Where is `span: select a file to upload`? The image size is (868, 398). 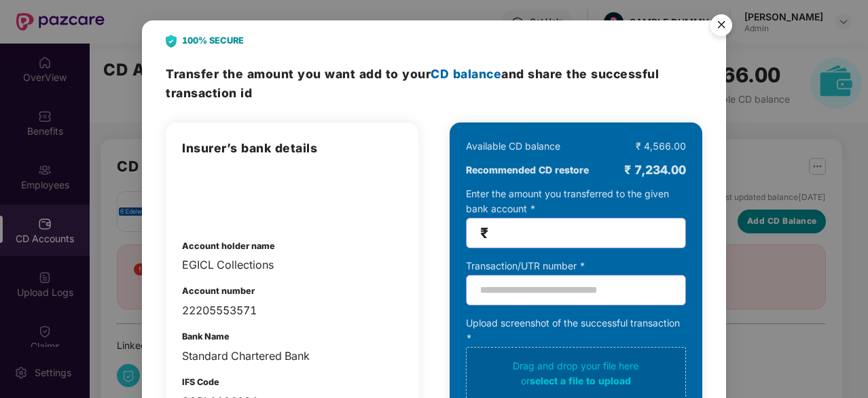
span: select a file to upload is located at coordinates (580, 380).